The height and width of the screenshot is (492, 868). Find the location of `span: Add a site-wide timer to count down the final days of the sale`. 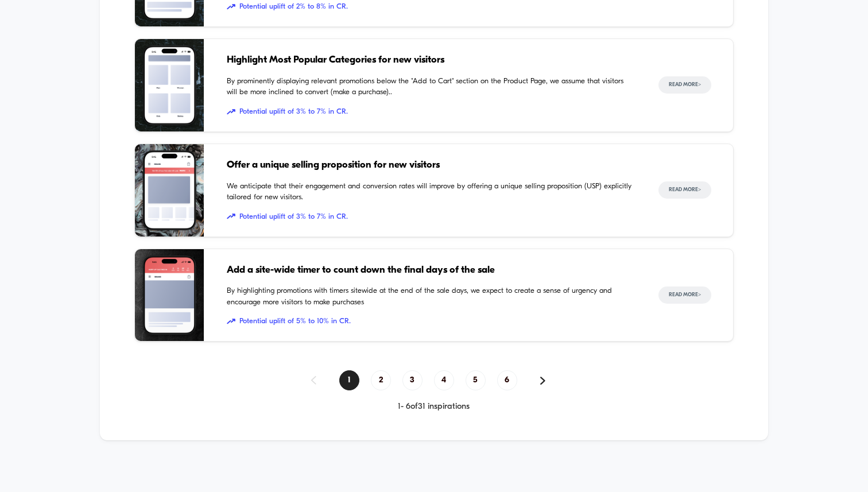

span: Add a site-wide timer to count down the final days of the sale is located at coordinates (431, 270).